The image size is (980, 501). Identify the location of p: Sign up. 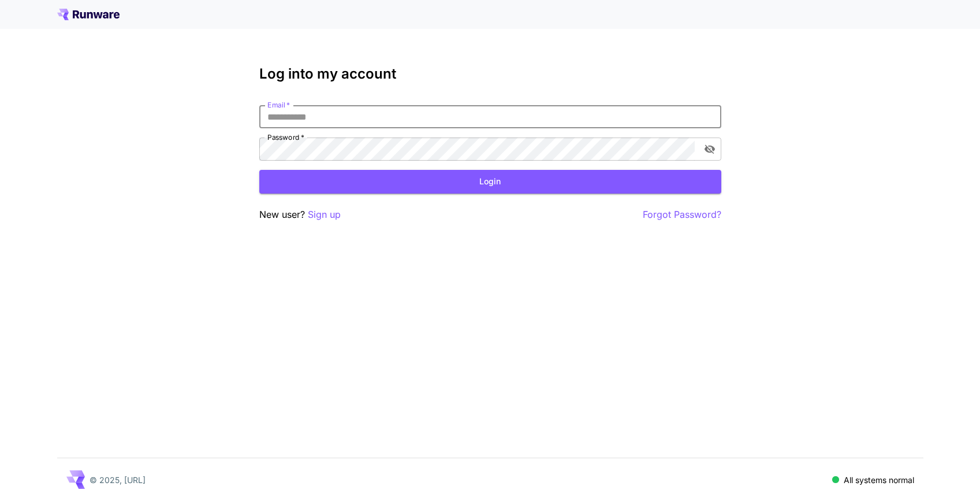
(324, 214).